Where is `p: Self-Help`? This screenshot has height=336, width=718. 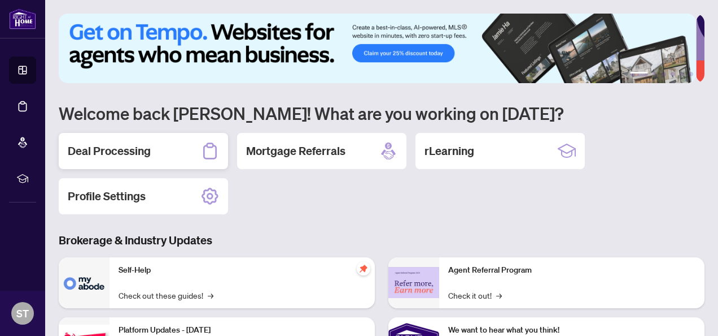
p: Self-Help is located at coordinates (242, 270).